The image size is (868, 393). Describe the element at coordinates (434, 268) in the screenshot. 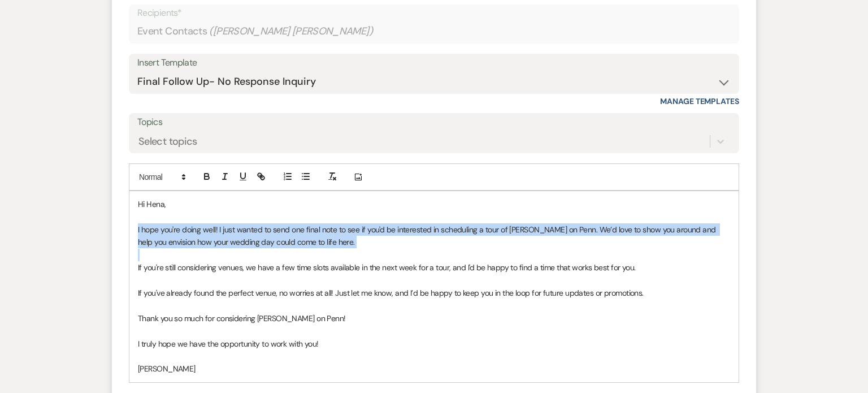

I see `p: If you're still considering venues, we have a few time slots available in the next week for a tou...` at that location.